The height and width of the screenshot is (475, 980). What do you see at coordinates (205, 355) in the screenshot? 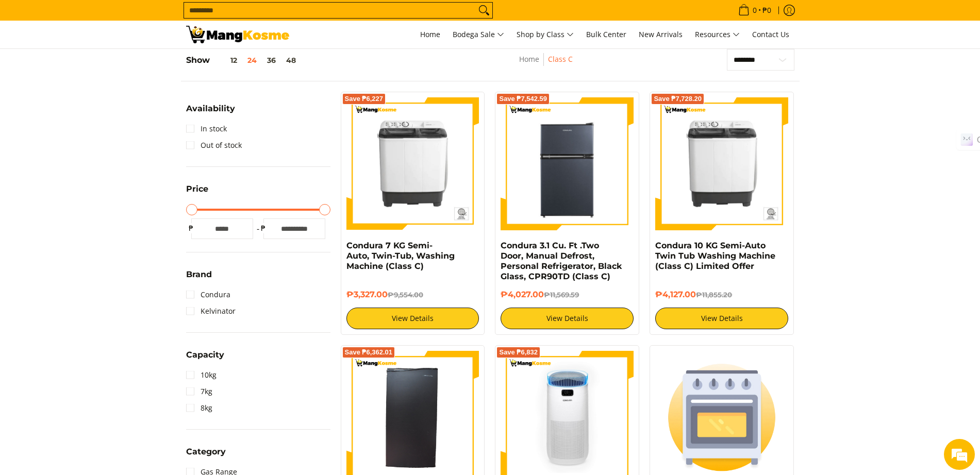
I see `span: Capacity` at bounding box center [205, 355].